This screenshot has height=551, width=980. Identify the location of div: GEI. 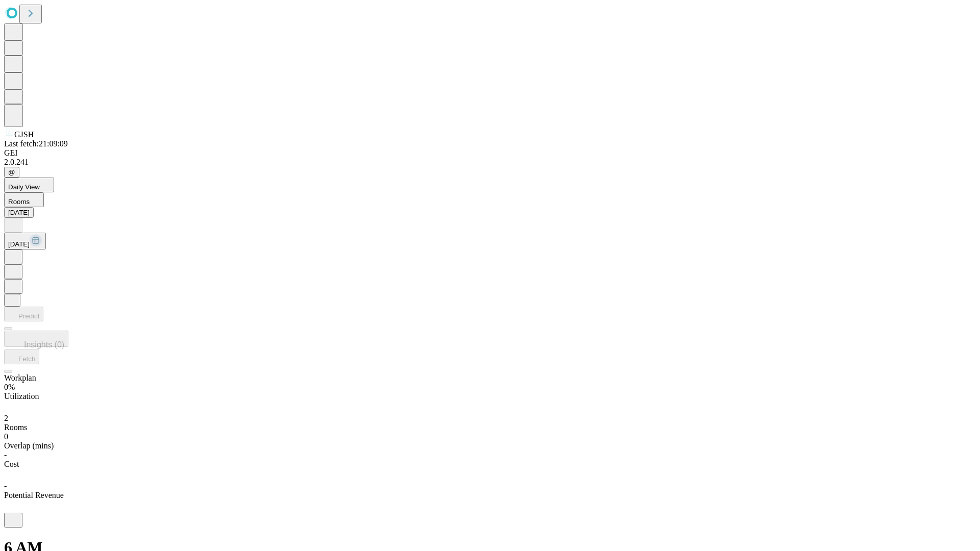
(490, 153).